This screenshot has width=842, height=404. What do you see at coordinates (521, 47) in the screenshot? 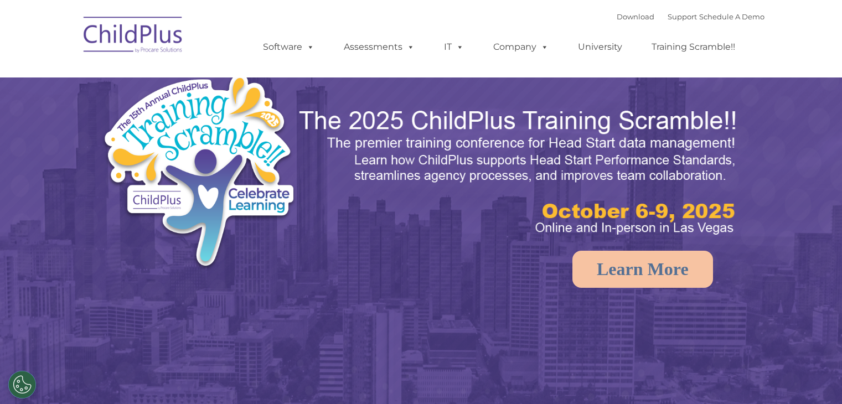
I see `a: Company` at bounding box center [521, 47].